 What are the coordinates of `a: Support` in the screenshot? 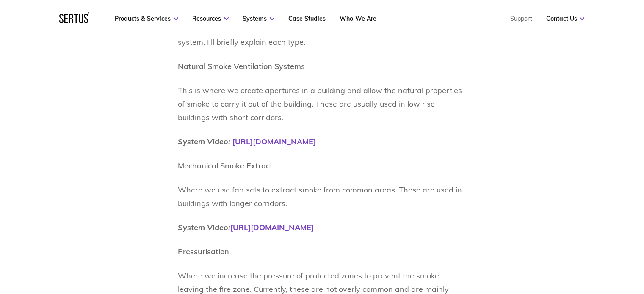 It's located at (521, 19).